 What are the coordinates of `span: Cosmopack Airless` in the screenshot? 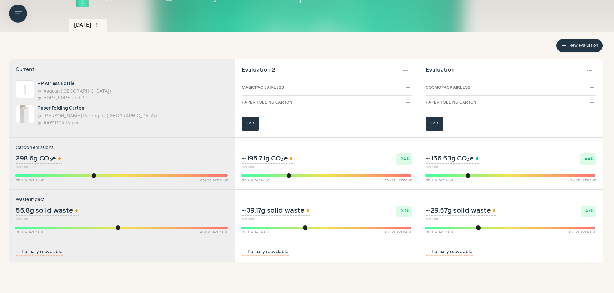 It's located at (504, 88).